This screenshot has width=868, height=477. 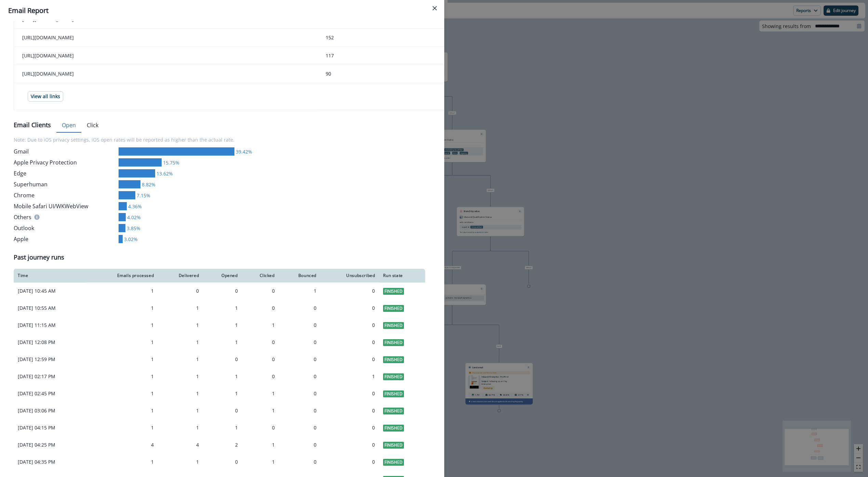 What do you see at coordinates (64, 239) in the screenshot?
I see `div: Apple` at bounding box center [64, 239].